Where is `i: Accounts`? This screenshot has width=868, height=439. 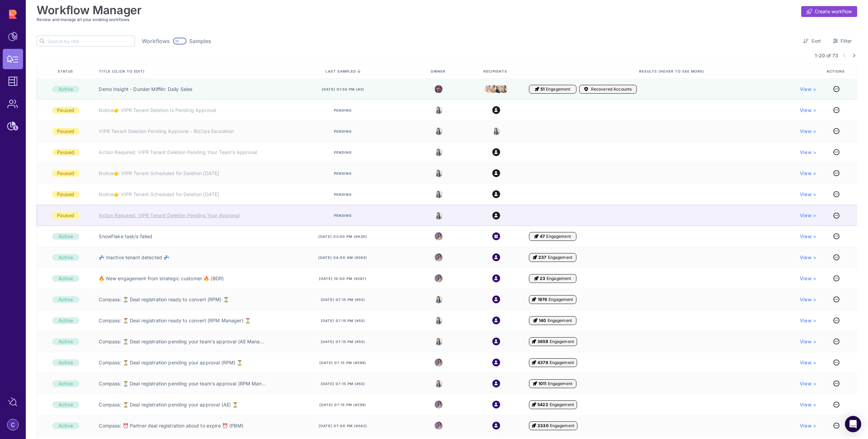 i: Accounts is located at coordinates (586, 89).